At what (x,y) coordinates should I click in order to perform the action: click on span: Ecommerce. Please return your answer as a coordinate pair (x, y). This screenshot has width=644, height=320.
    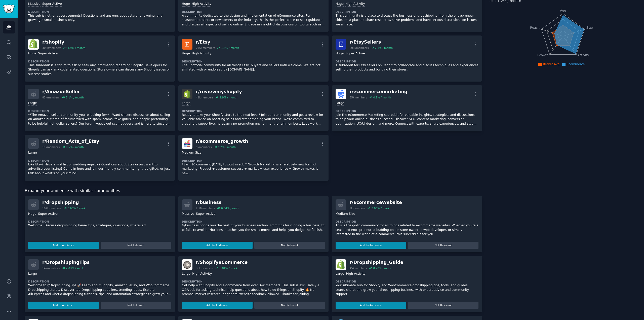
    Looking at the image, I should click on (576, 64).